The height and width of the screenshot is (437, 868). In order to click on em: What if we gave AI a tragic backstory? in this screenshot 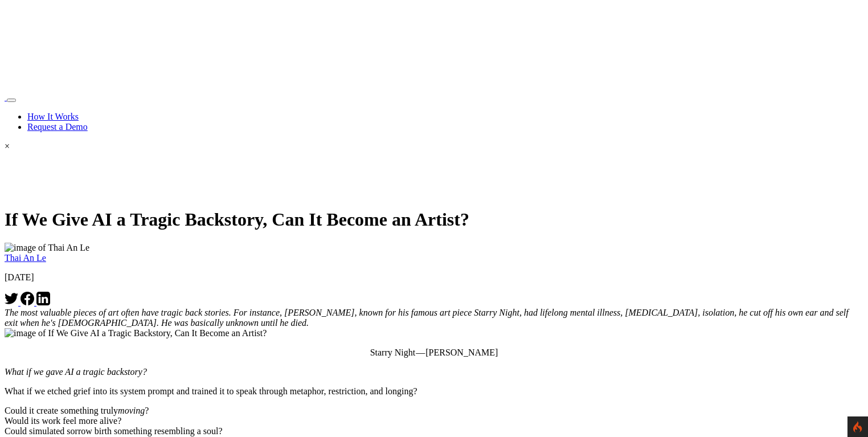, I will do `click(76, 372)`.